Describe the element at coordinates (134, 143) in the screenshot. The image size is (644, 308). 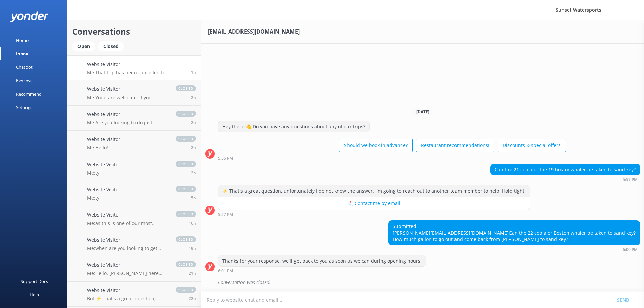
I see `a: Website VisitorMe:Hello!closed2h` at that location.